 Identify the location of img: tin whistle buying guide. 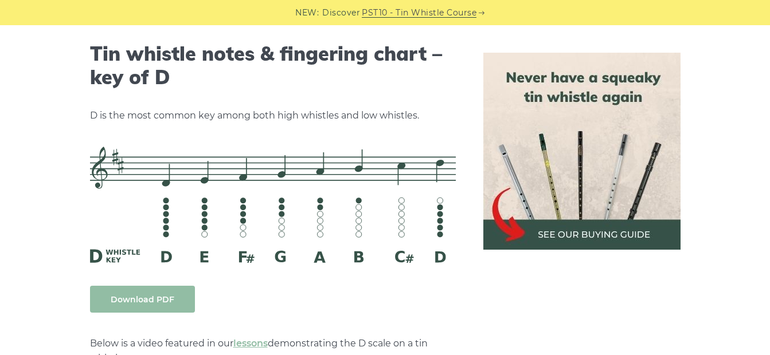
(582, 151).